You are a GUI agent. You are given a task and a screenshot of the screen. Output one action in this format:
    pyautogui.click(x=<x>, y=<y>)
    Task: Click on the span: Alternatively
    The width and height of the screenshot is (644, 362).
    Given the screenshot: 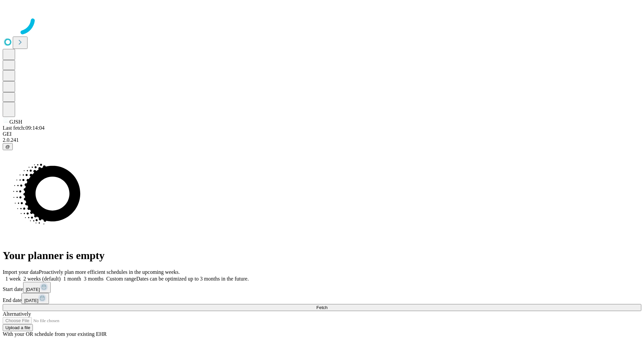 What is the action you would take?
    pyautogui.click(x=17, y=314)
    